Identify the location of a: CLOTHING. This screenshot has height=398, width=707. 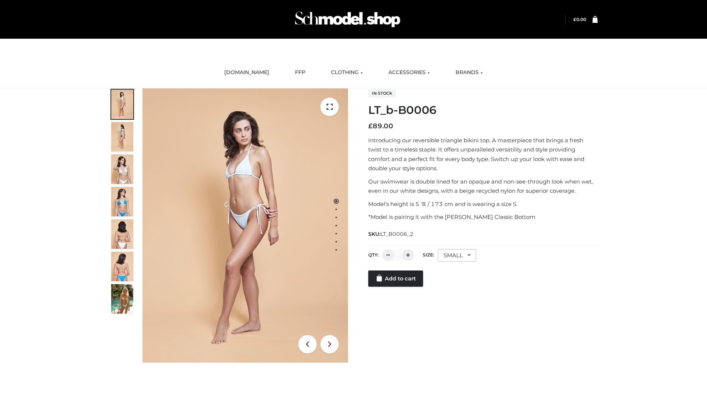
(347, 73).